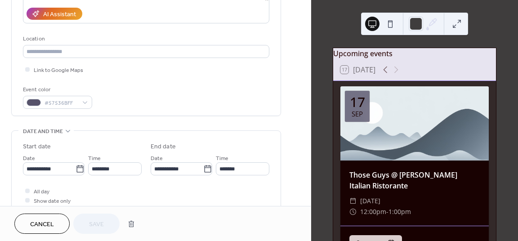  What do you see at coordinates (41, 192) in the screenshot?
I see `span: All day` at bounding box center [41, 192].